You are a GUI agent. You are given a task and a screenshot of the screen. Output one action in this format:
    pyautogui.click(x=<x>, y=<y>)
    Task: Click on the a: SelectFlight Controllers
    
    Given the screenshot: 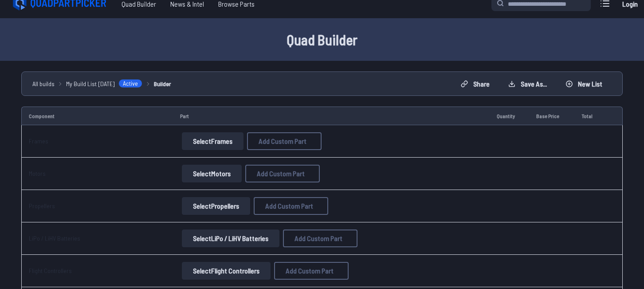 What is the action you would take?
    pyautogui.click(x=226, y=271)
    